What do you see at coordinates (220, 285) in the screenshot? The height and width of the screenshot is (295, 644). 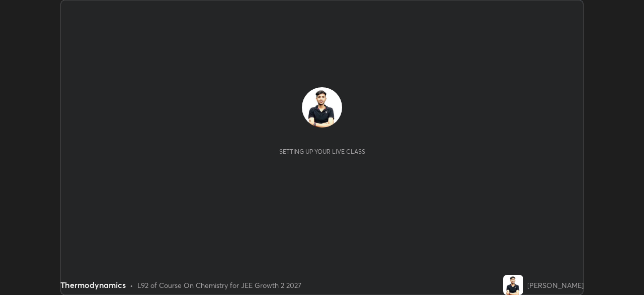 I see `div: L92 of Course On Chemistry for JEE Growth 2 2027` at bounding box center [220, 285].